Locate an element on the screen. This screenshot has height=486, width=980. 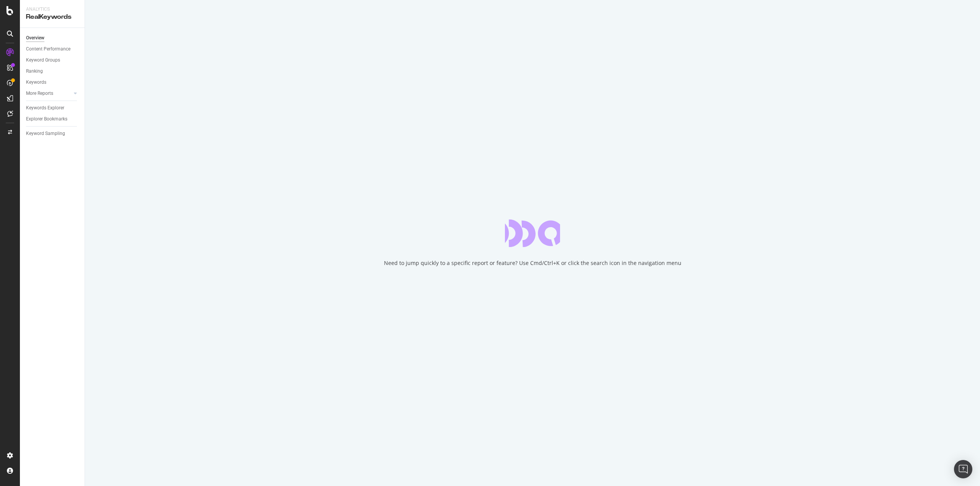
a: Ranking is located at coordinates (53, 71).